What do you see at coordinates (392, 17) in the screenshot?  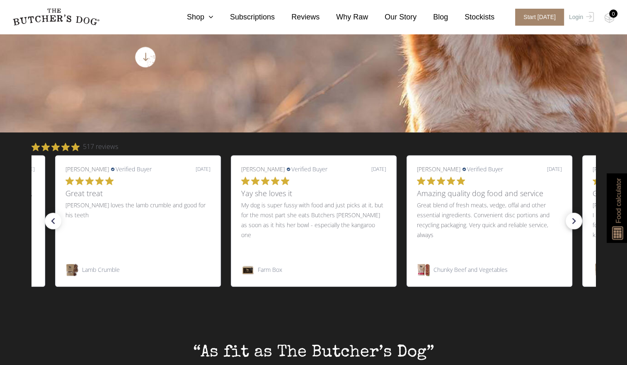 I see `a: Our Story` at bounding box center [392, 17].